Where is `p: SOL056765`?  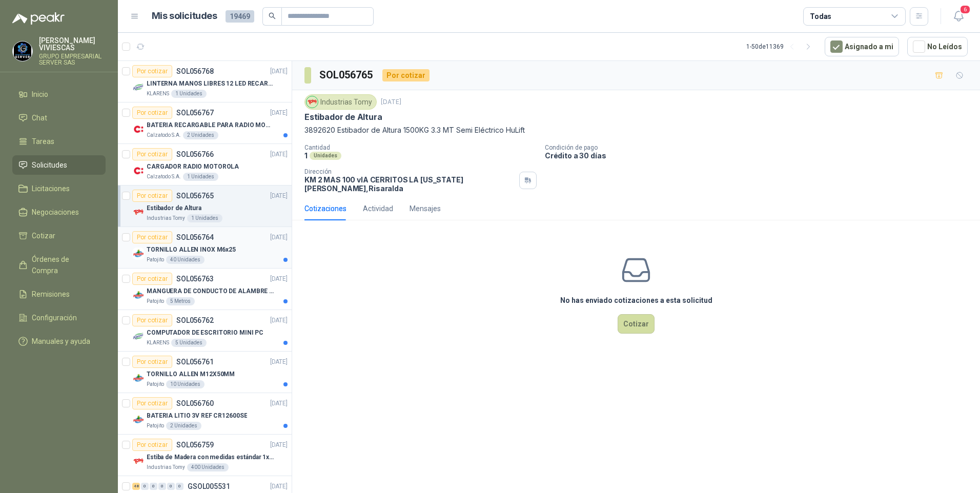
p: SOL056765 is located at coordinates (194, 196).